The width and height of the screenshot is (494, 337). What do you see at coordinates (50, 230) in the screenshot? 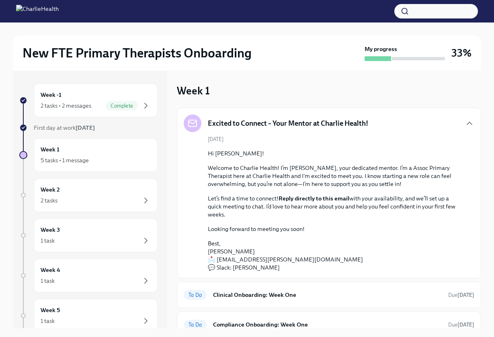
I see `h6: Week 3` at bounding box center [50, 230].